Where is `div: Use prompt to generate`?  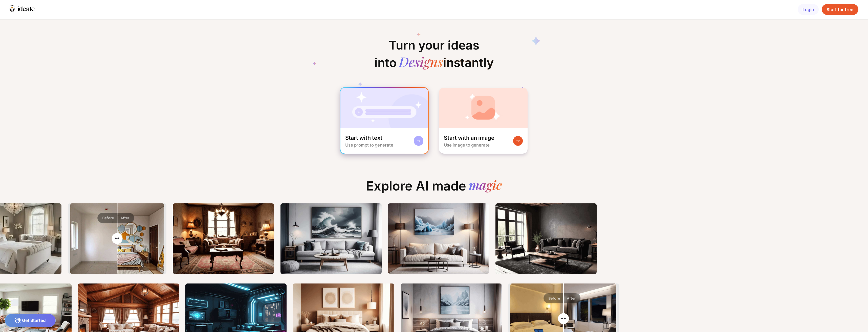 div: Use prompt to generate is located at coordinates (369, 145).